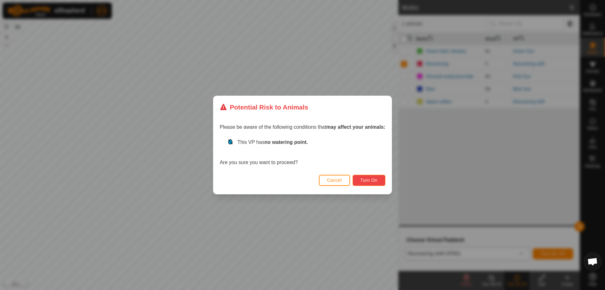 The width and height of the screenshot is (605, 290). Describe the element at coordinates (369, 180) in the screenshot. I see `span: Turn On` at that location.